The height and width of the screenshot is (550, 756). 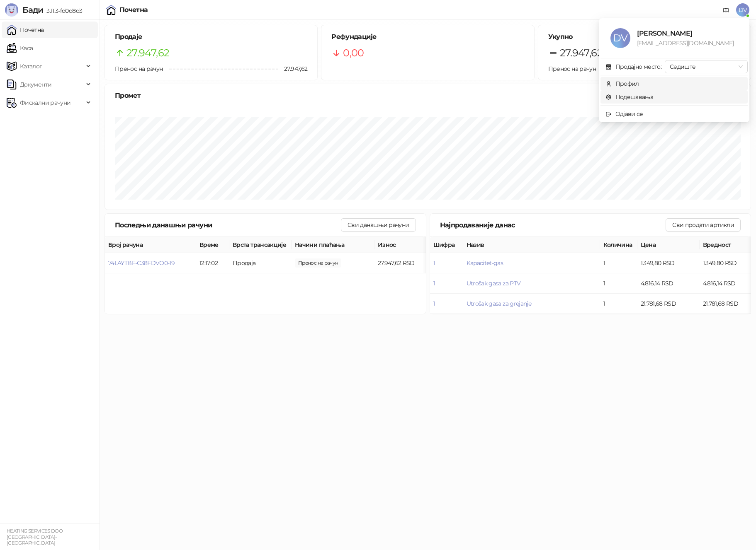 What do you see at coordinates (211, 37) in the screenshot?
I see `h5: Продаје` at bounding box center [211, 37].